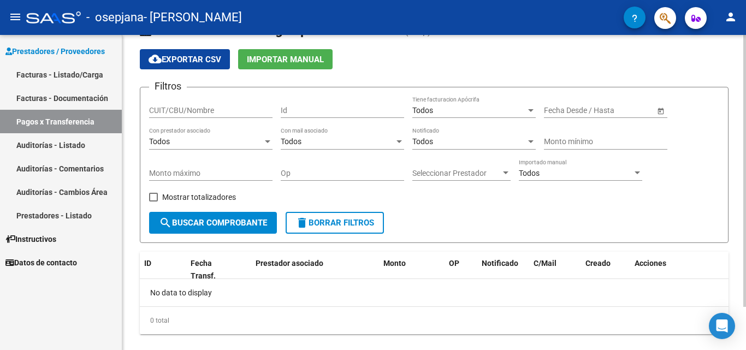 This screenshot has width=746, height=350. I want to click on span: Importar Manual, so click(285, 60).